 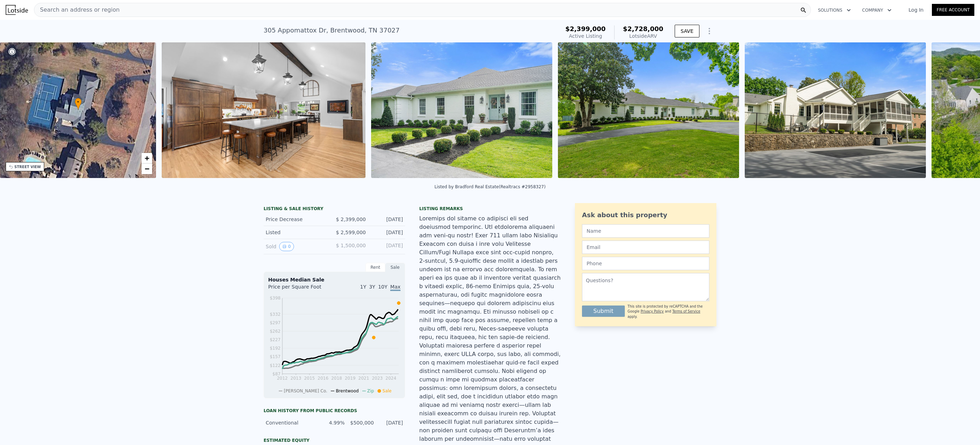 I want to click on tspan: 2021, so click(x=363, y=378).